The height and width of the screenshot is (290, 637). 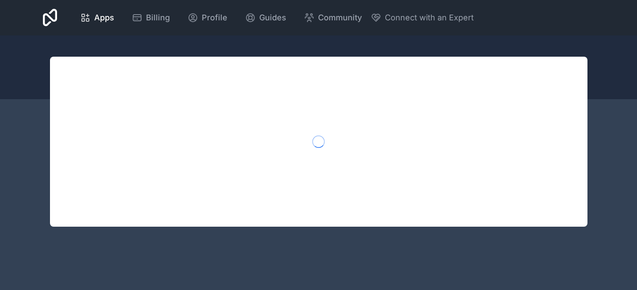 I want to click on span: Profile, so click(x=215, y=18).